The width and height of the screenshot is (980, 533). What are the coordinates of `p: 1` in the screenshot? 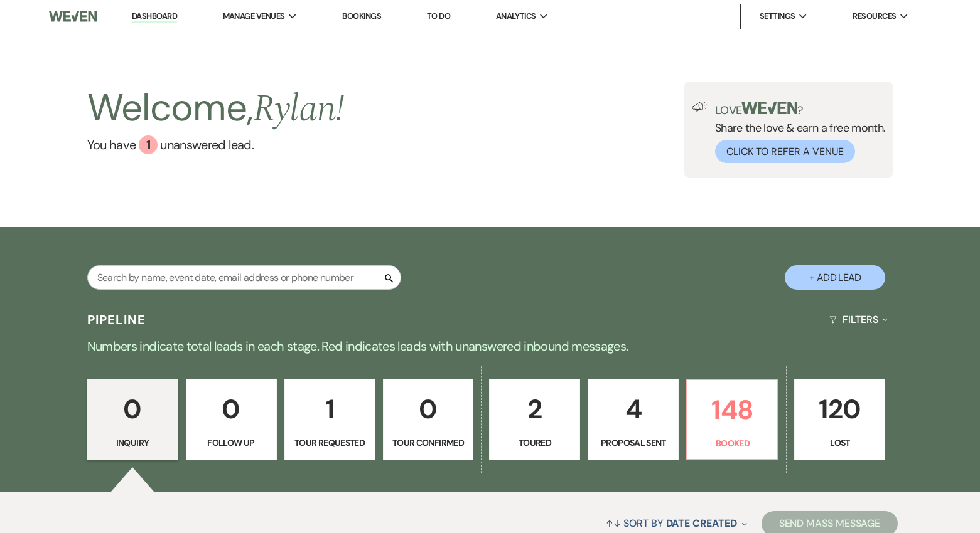 It's located at (330, 409).